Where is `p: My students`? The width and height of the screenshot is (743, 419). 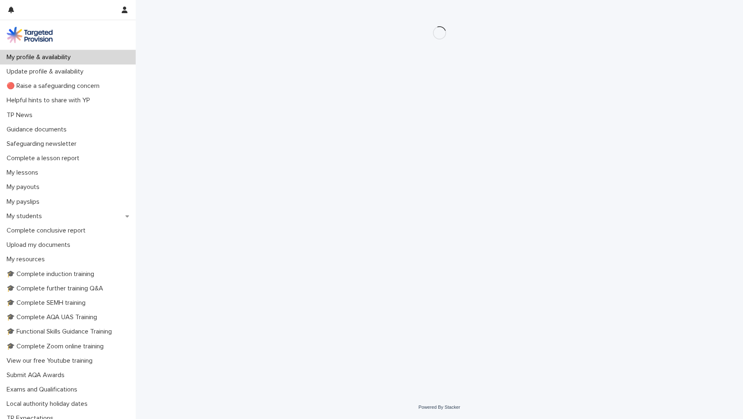 p: My students is located at coordinates (26, 216).